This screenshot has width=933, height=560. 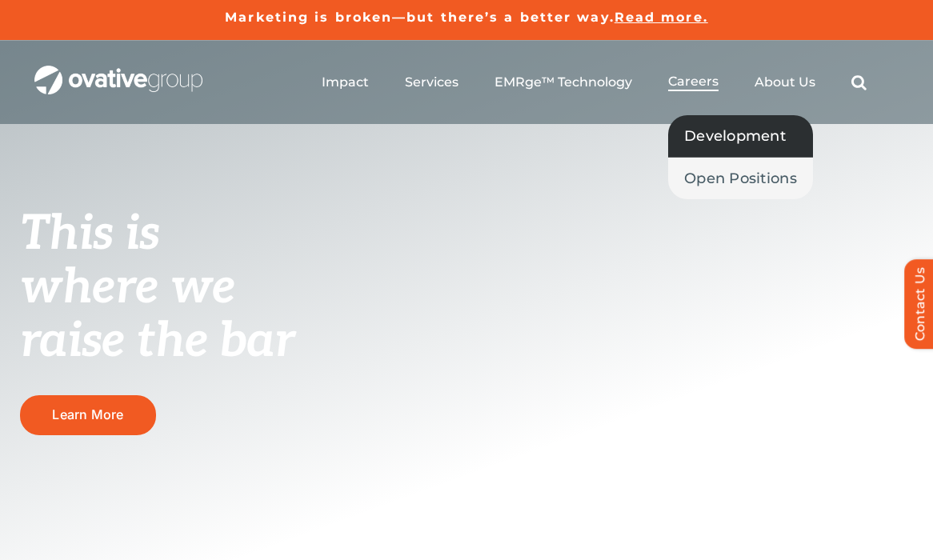 What do you see at coordinates (419, 17) in the screenshot?
I see `a: Marketing is broken—but there’s a better way.` at bounding box center [419, 17].